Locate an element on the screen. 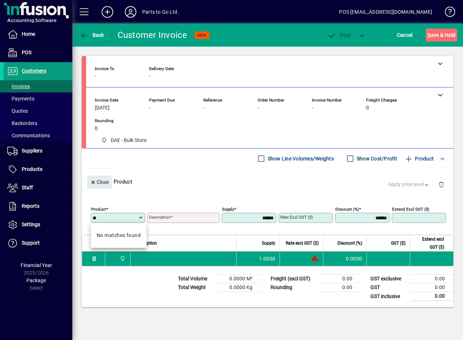  app-page-header-button: Delete is located at coordinates (441, 184).